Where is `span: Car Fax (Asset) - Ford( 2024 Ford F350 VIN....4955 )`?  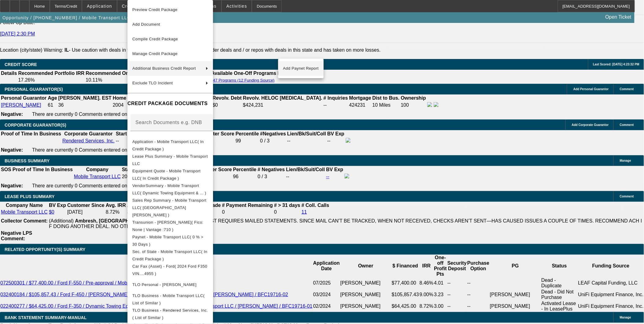
span: Car Fax (Asset) - Ford( 2024 Ford F350 VIN....4955 ) is located at coordinates (169, 270).